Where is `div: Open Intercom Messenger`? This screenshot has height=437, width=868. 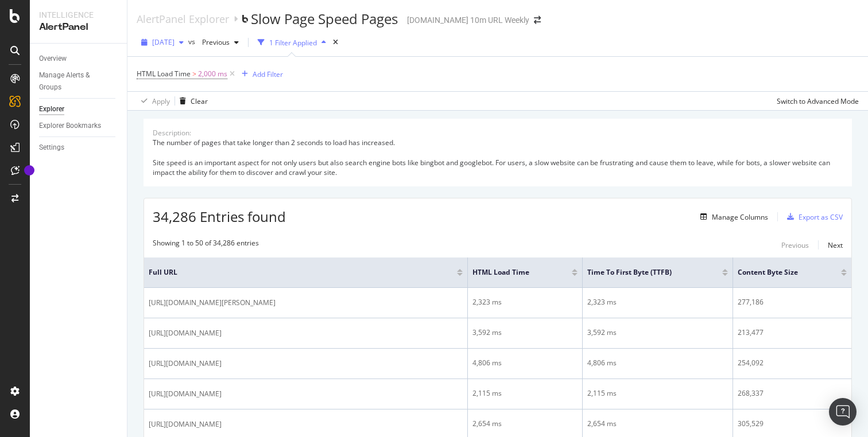
div: Open Intercom Messenger is located at coordinates (842, 412).